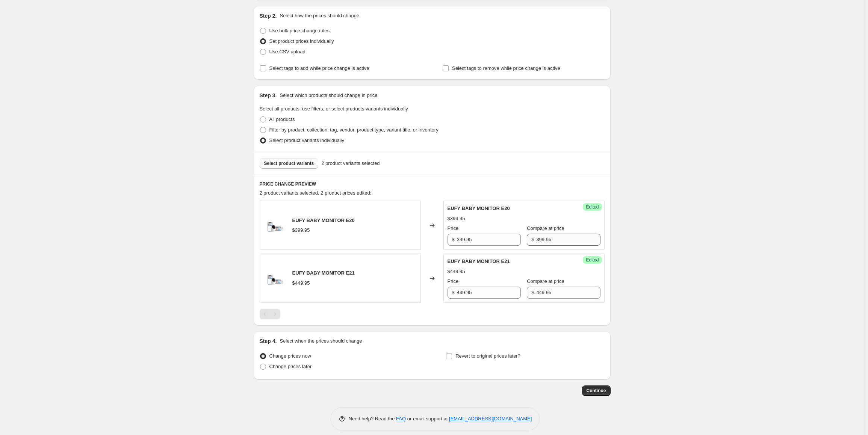 The height and width of the screenshot is (435, 868). I want to click on span: Need help? Read the, so click(373, 418).